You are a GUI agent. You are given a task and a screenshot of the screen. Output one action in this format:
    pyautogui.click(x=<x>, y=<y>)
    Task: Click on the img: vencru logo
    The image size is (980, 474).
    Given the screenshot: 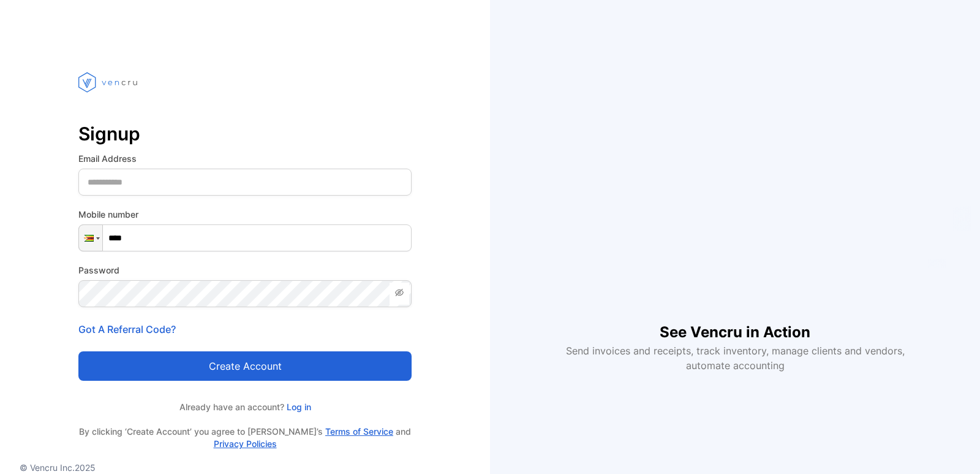 What is the action you would take?
    pyautogui.click(x=110, y=82)
    